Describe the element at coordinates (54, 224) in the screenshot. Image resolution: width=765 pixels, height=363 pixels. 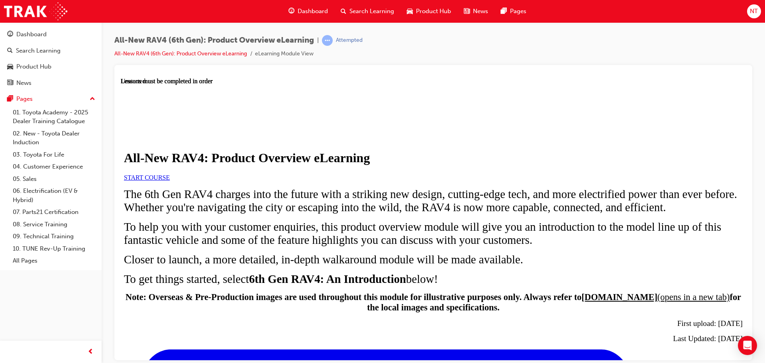
I see `a: 08. Service Training` at that location.